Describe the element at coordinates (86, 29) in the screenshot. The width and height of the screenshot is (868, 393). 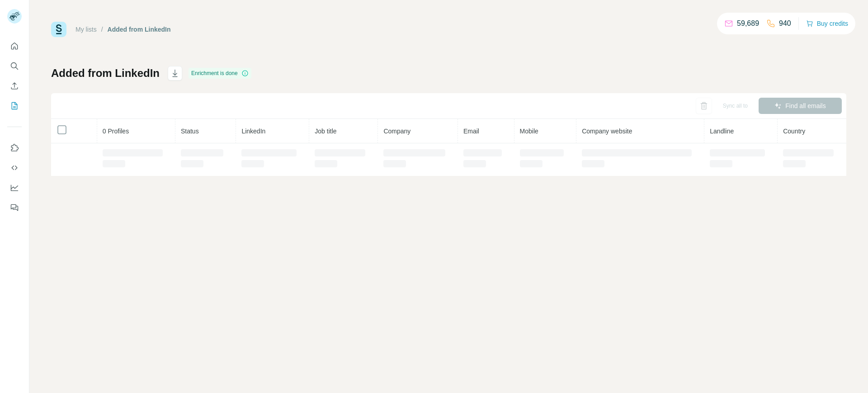
I see `a: My lists` at that location.